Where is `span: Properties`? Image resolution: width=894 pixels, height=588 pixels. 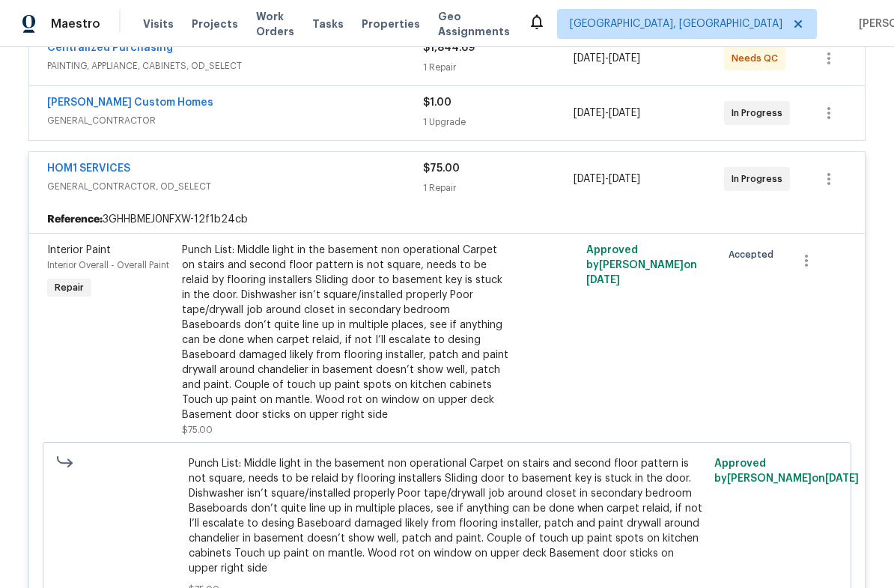
span: Properties is located at coordinates (391, 24).